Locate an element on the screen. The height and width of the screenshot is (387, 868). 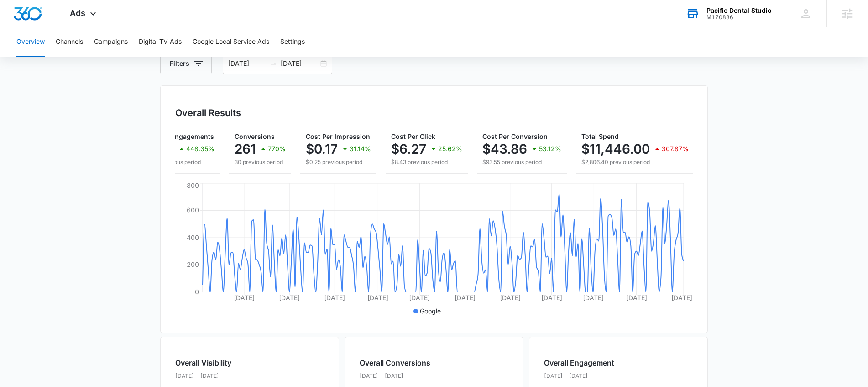
span: Cost Per Impression is located at coordinates (338, 136).